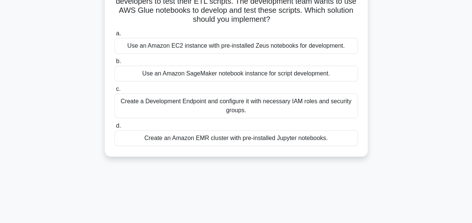 Image resolution: width=472 pixels, height=223 pixels. I want to click on span: b., so click(118, 61).